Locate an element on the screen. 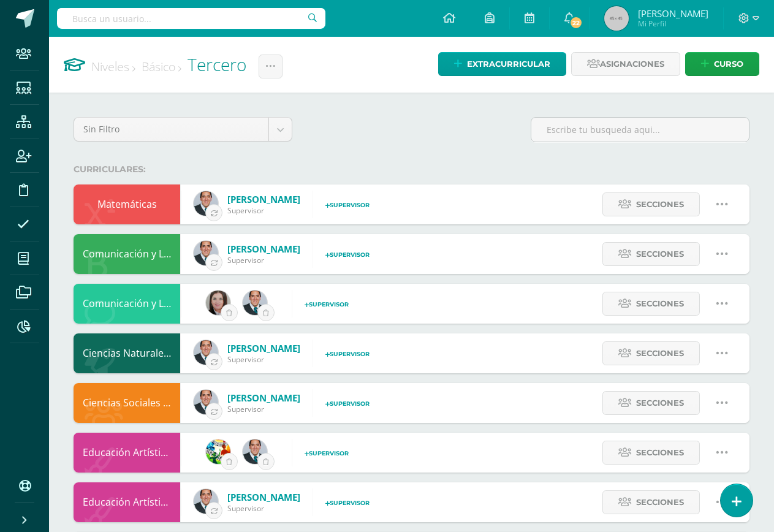 The image size is (774, 532). span: Mi Perfil is located at coordinates (673, 23).